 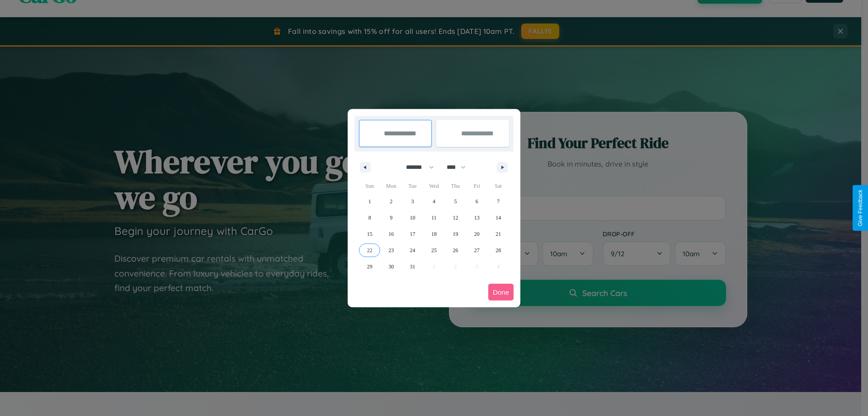 What do you see at coordinates (498, 250) in the screenshot?
I see `span: 28` at bounding box center [498, 250].